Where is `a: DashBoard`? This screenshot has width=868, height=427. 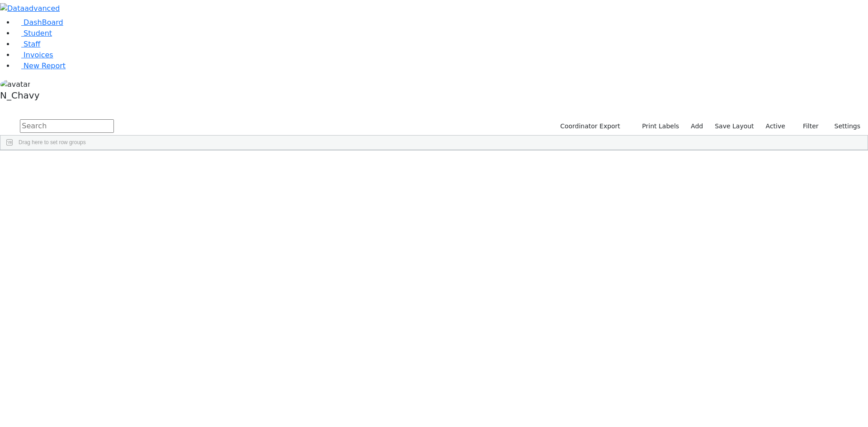 a: DashBoard is located at coordinates (39, 22).